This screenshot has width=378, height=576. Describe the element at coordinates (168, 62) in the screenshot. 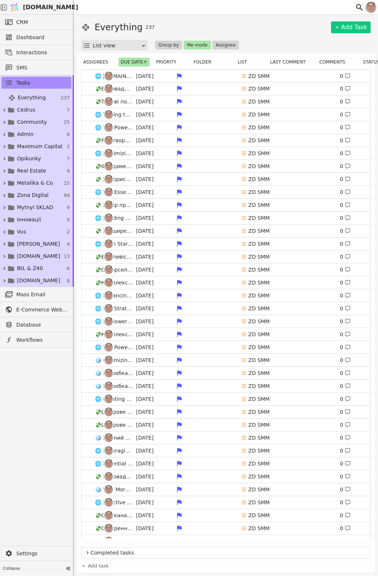

I see `button: Priority` at that location.